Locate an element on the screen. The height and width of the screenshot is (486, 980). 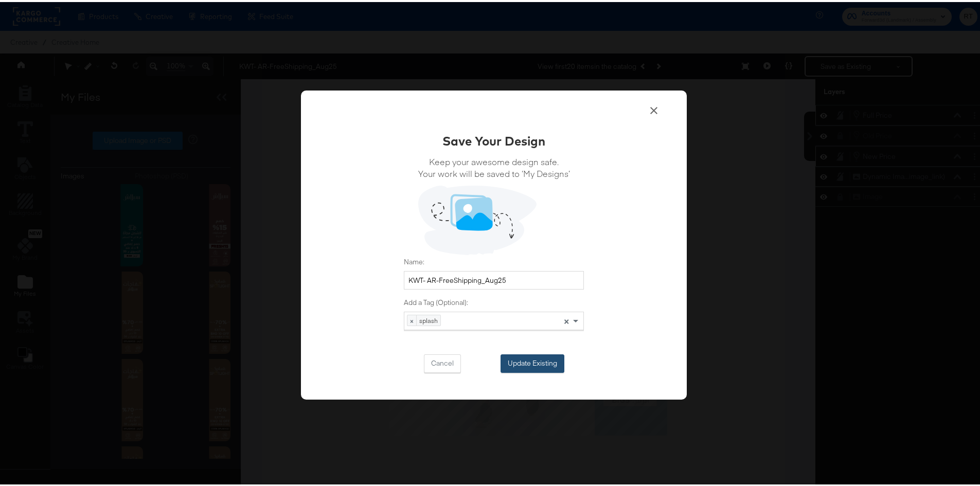
label: Name: is located at coordinates (494, 260).